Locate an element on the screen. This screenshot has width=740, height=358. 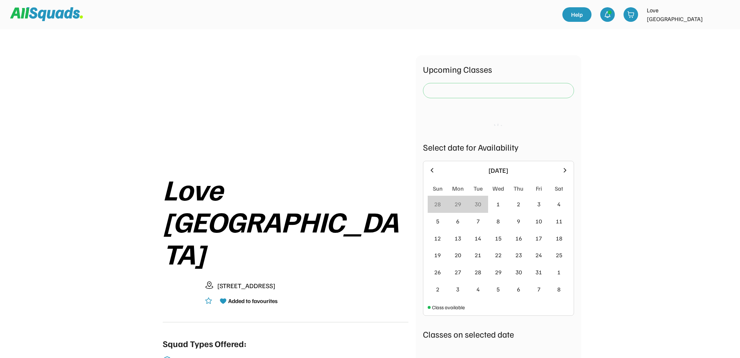
div: 31 is located at coordinates (539, 272).